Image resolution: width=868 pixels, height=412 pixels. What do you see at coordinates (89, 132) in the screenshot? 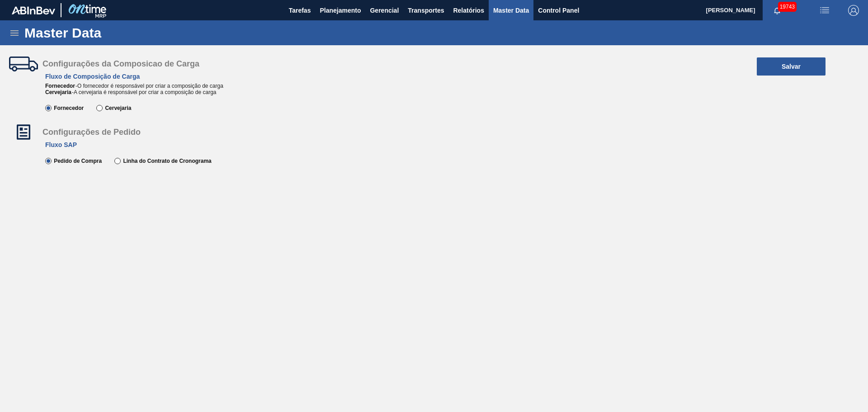
I see `h3: Configurações de Pedido` at bounding box center [89, 132].